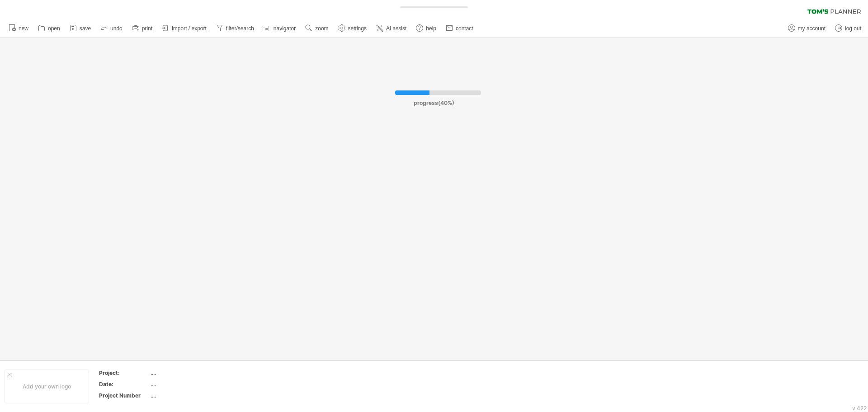  Describe the element at coordinates (124, 384) in the screenshot. I see `div: Date:` at that location.